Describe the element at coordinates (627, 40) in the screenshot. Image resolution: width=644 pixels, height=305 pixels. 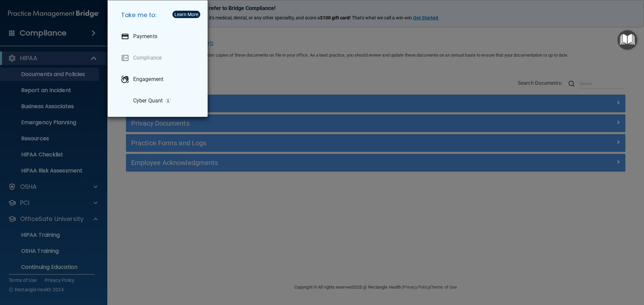
I see `button: Open Resource Center` at that location.